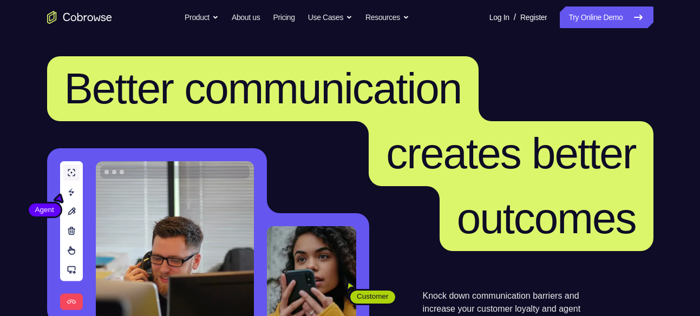 Image resolution: width=700 pixels, height=316 pixels. What do you see at coordinates (511, 153) in the screenshot?
I see `span: creates better` at bounding box center [511, 153].